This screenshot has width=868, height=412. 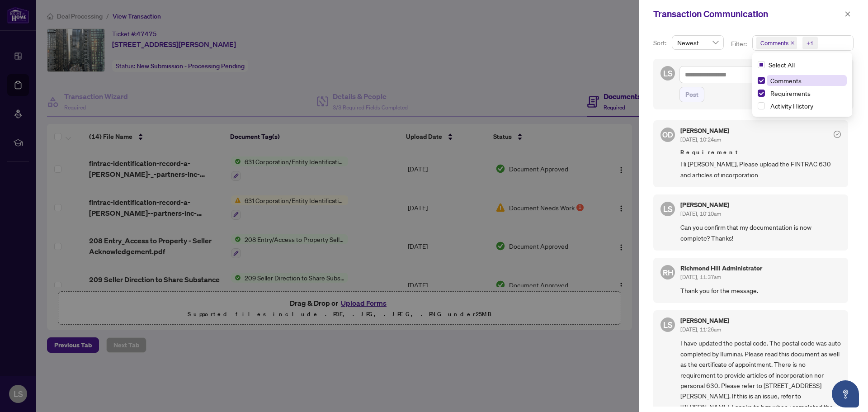 What do you see at coordinates (661, 43) in the screenshot?
I see `p: Sort:` at bounding box center [661, 43].